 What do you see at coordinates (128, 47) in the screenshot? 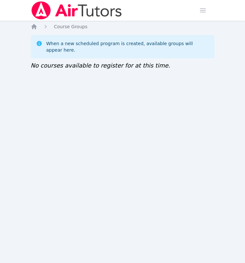
I see `div: When a new scheduled program is created, available groups will appear here.` at bounding box center [128, 47].